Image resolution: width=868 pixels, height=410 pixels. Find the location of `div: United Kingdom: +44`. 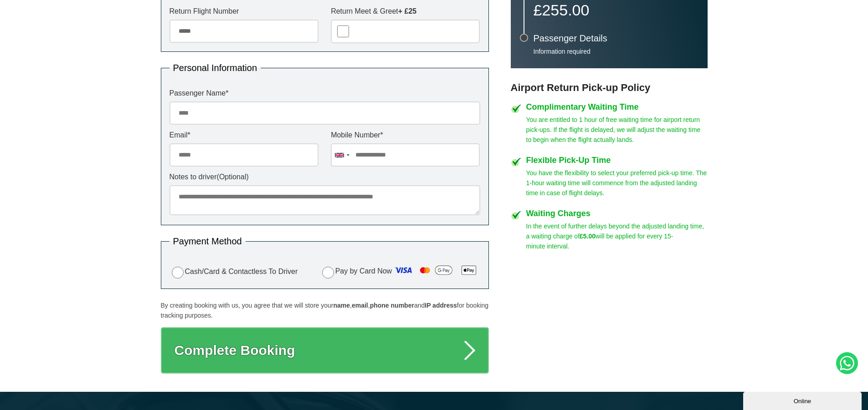

div: United Kingdom: +44 is located at coordinates (342, 155).